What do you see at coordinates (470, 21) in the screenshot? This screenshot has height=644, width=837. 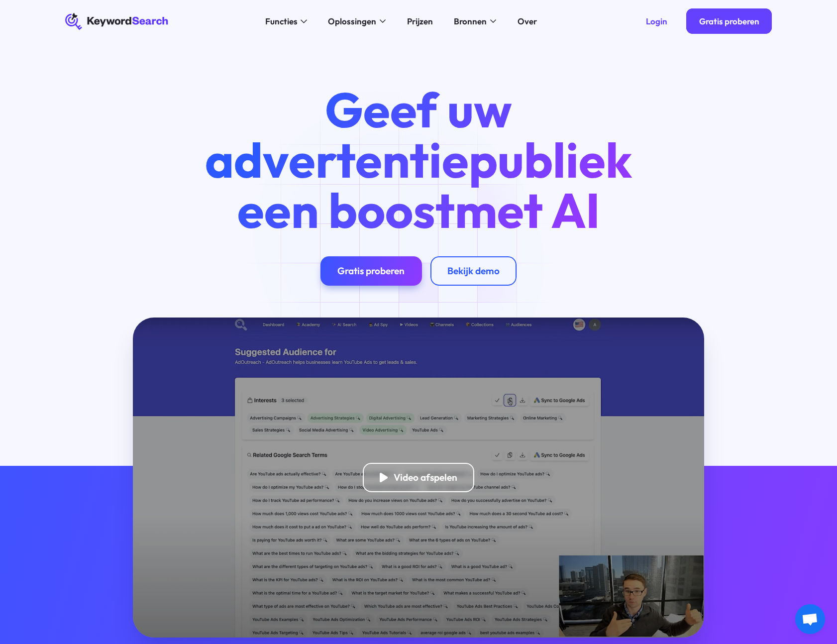 I see `font: Bronnen` at bounding box center [470, 21].